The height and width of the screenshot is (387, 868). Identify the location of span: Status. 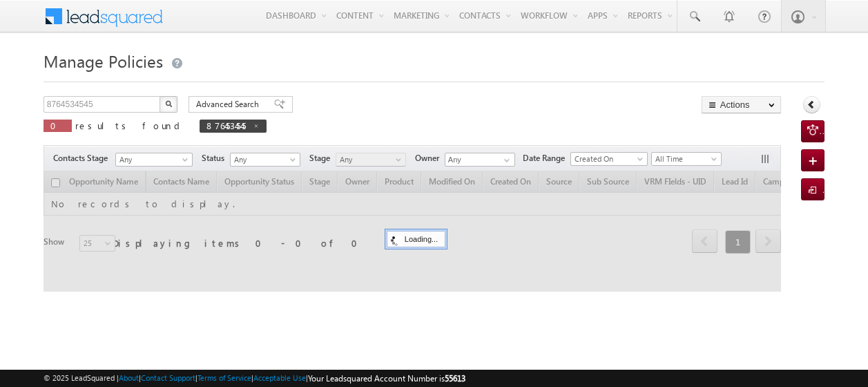
(215, 159).